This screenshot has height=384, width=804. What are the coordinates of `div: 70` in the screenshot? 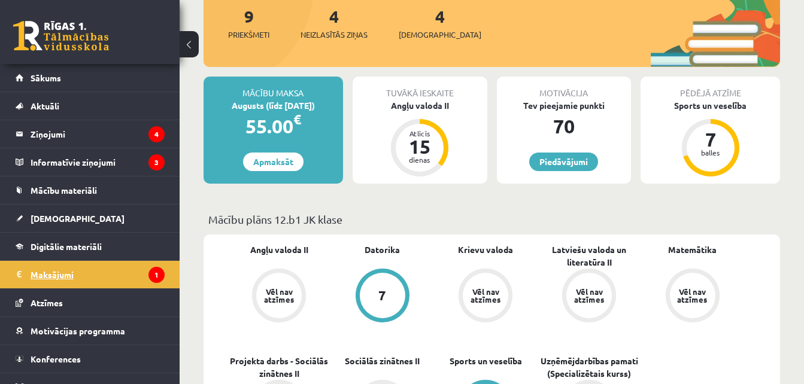 It's located at (564, 126).